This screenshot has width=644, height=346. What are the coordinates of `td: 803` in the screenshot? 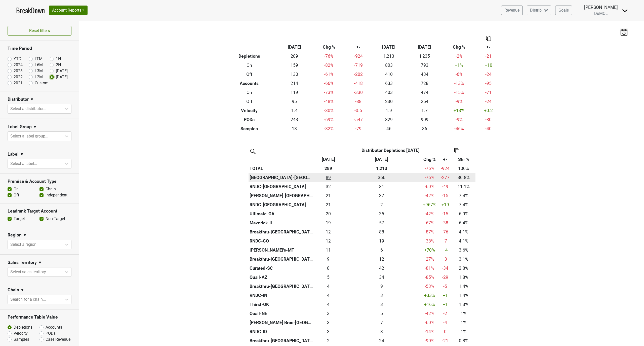 It's located at (389, 65).